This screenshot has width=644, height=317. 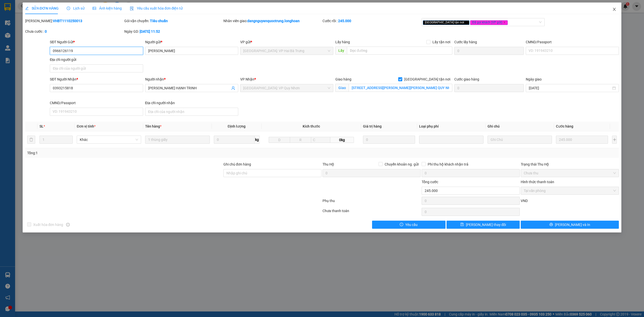 I want to click on span: Yêu cầu xuất hóa đơn điện tử, so click(x=156, y=9).